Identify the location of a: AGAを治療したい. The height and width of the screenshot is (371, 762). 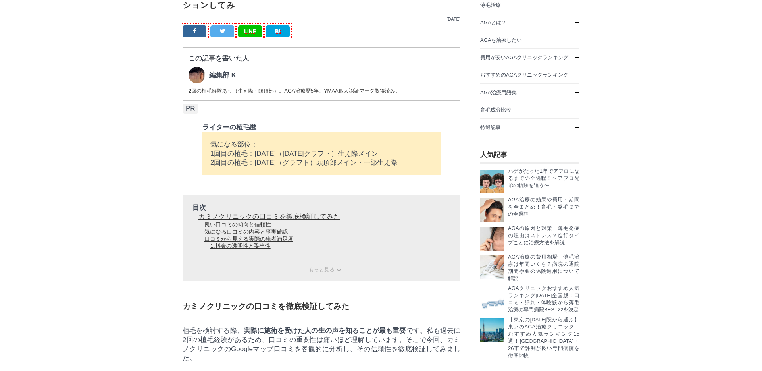
(530, 40).